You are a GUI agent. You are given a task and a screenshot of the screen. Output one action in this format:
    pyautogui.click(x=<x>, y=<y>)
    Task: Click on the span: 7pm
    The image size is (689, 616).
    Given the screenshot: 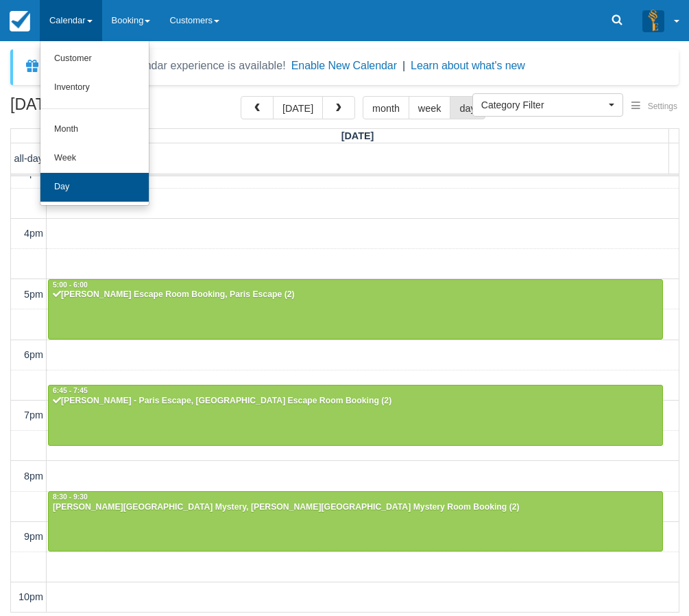 What is the action you would take?
    pyautogui.click(x=33, y=415)
    